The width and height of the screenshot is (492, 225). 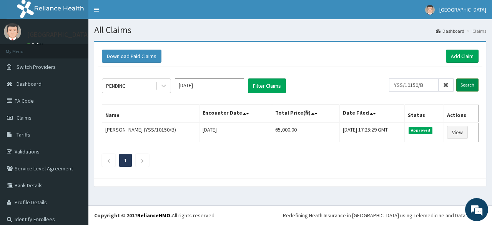 I want to click on td: 65,000.00, so click(x=306, y=132).